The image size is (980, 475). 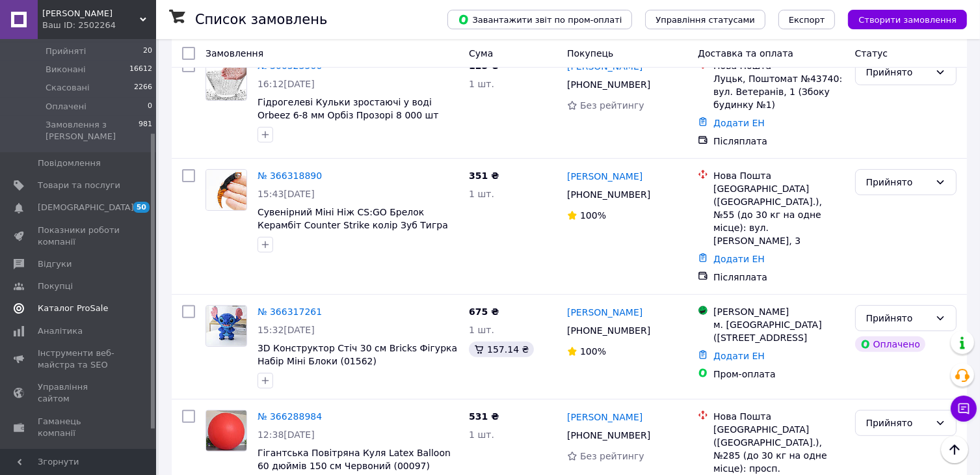 What do you see at coordinates (480, 53) in the screenshot?
I see `span: Cума` at bounding box center [480, 53].